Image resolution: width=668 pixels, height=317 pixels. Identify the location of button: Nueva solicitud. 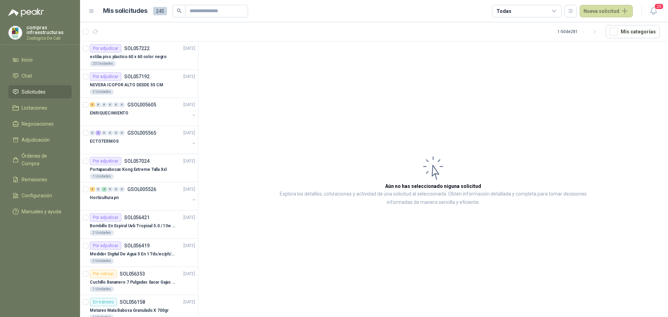
(606, 11).